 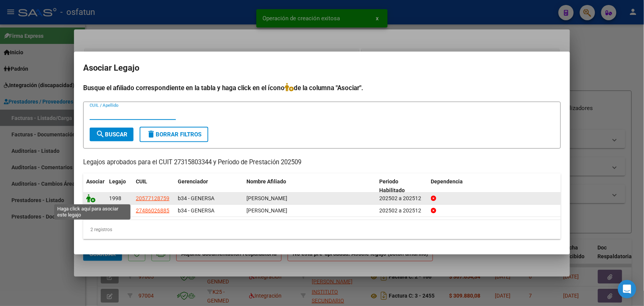 I want to click on span: Nombre Afiliado, so click(x=266, y=182).